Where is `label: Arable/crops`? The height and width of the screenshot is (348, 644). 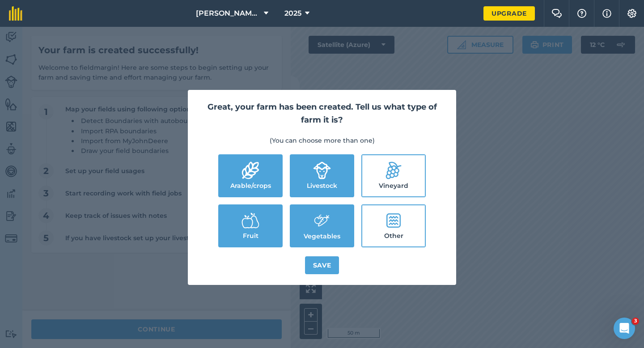
label: Arable/crops is located at coordinates (250, 176).